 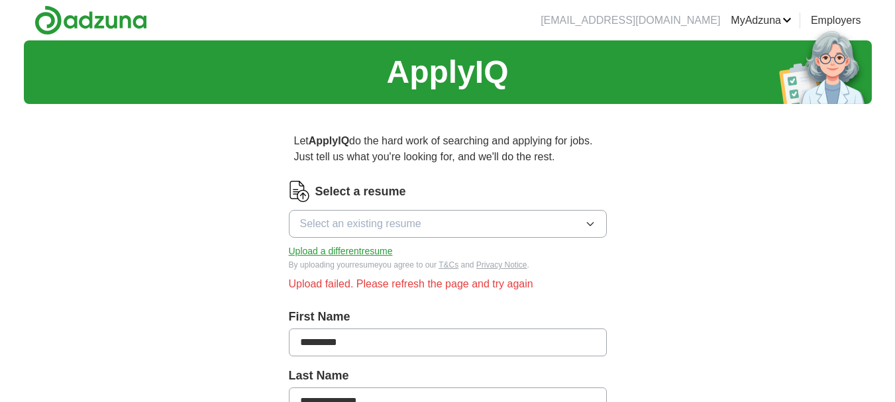 I want to click on div: Upload failed. Please refresh the page and try again, so click(x=448, y=284).